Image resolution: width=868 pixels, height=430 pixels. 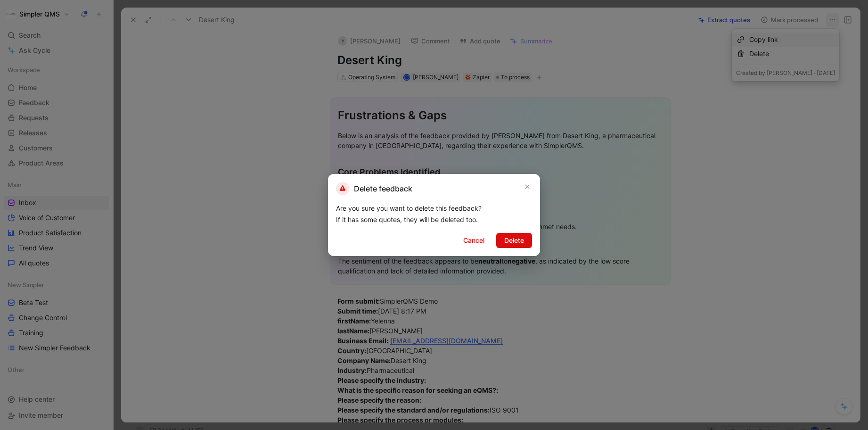 What do you see at coordinates (474, 241) in the screenshot?
I see `button: Cancel` at bounding box center [474, 241].